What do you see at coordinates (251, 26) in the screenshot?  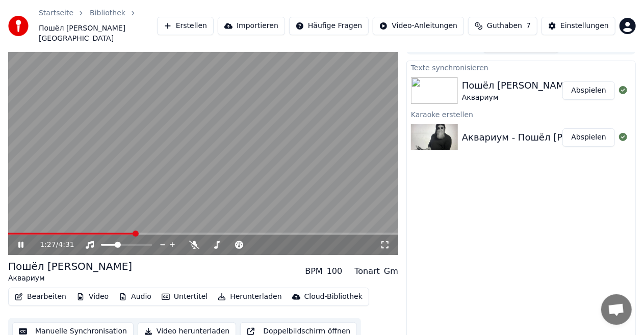 I see `button: Importieren` at bounding box center [251, 26].